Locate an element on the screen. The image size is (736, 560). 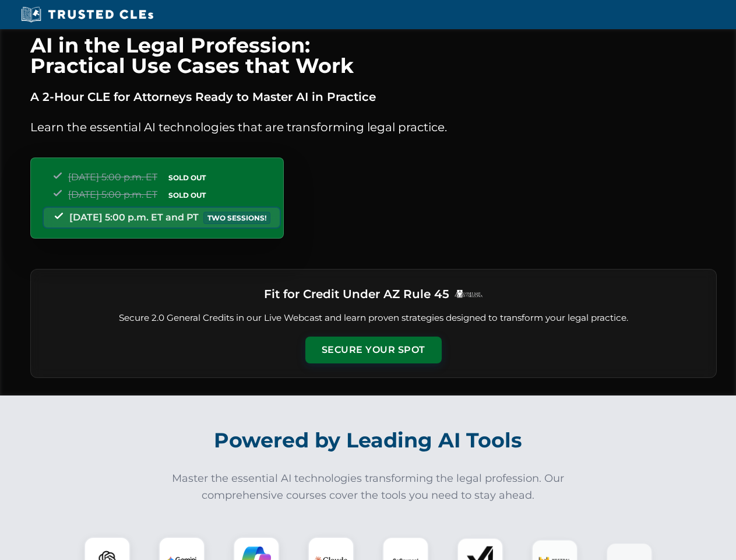
img: Logo is located at coordinates (469, 294).